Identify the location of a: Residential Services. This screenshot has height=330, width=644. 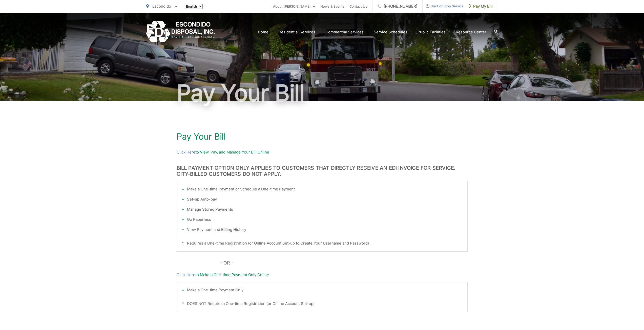
(297, 32).